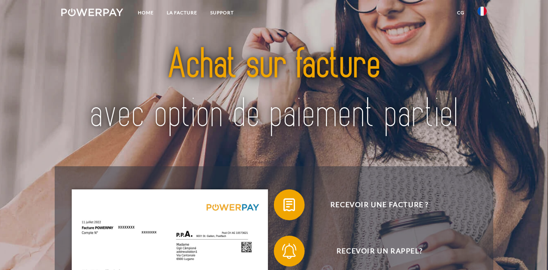  What do you see at coordinates (274, 89) in the screenshot?
I see `img: title-powerpay_fr.svg` at bounding box center [274, 89].